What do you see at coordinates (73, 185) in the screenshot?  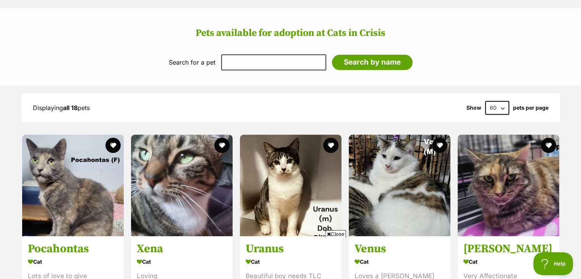 I see `img: Pocahontas` at bounding box center [73, 185].